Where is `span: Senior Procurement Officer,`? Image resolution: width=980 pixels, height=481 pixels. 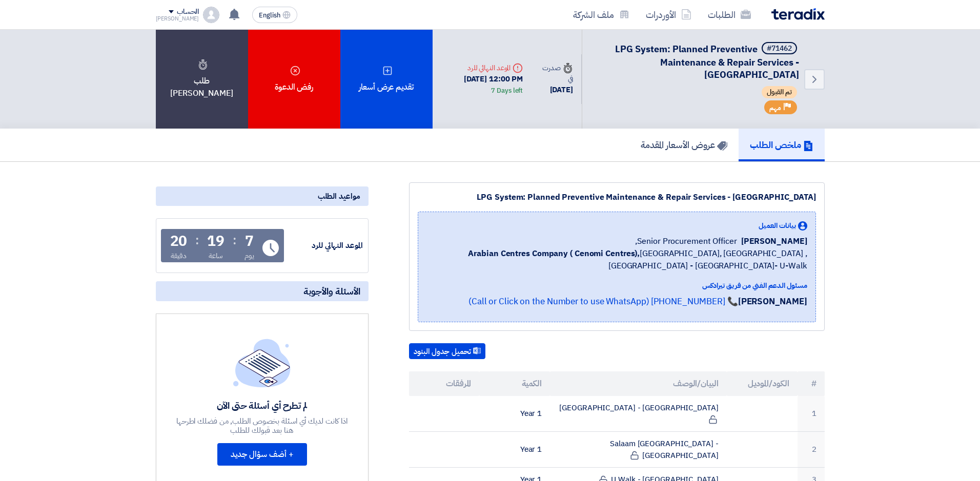 span: Senior Procurement Officer, is located at coordinates (686, 241).